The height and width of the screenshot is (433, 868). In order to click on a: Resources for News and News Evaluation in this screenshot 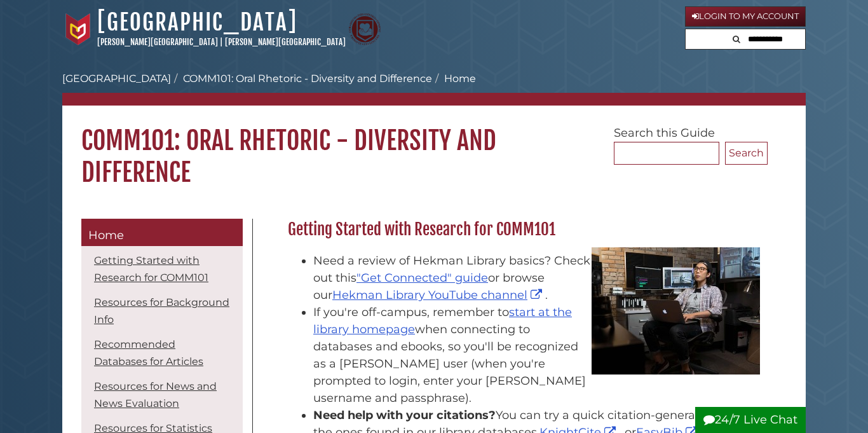, I will do `click(155, 395)`.